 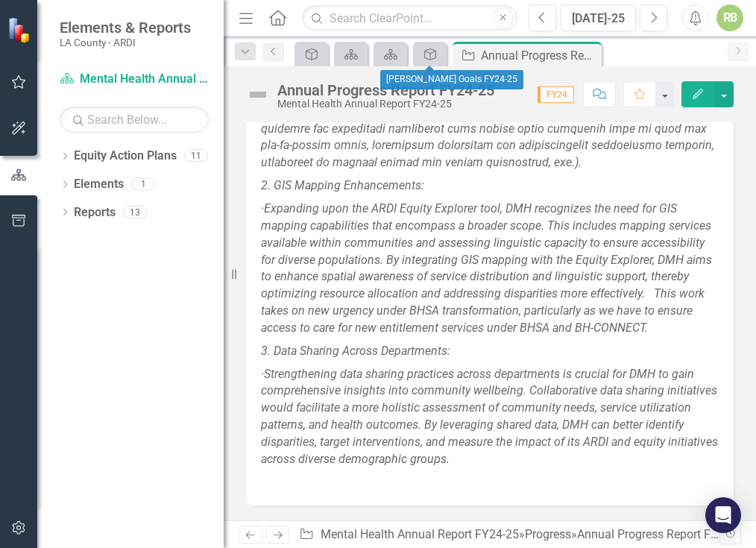 What do you see at coordinates (342, 185) in the screenshot?
I see `em: 2. GIS Mapping Enhancements:` at bounding box center [342, 185].